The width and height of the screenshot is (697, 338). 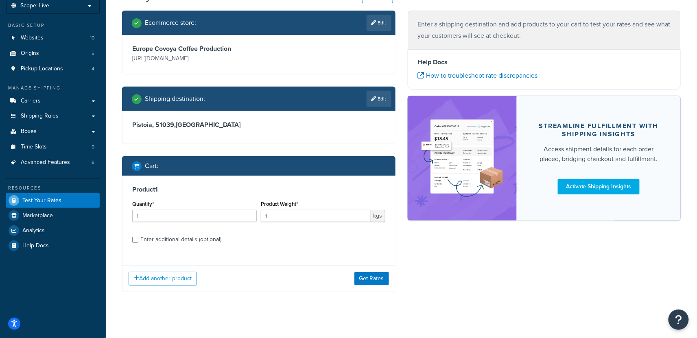 What do you see at coordinates (93, 147) in the screenshot?
I see `span: 0` at bounding box center [93, 147].